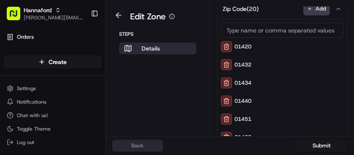  Describe the element at coordinates (32, 116) in the screenshot. I see `span: Chat with us!` at that location.